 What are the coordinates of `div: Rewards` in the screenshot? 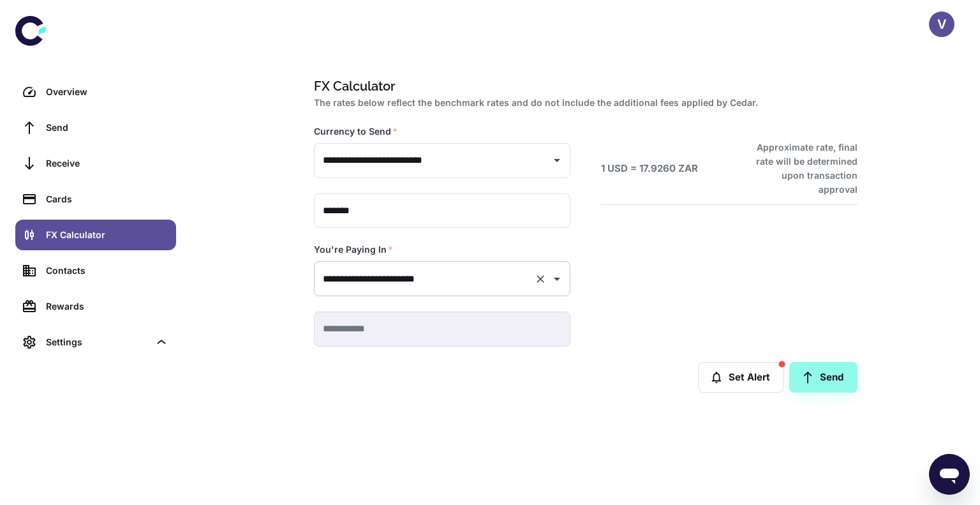 It's located at (107, 307).